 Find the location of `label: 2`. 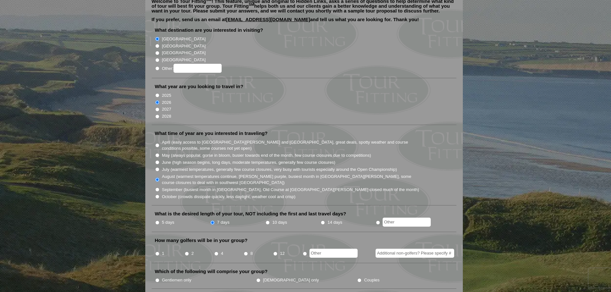

label: 2 is located at coordinates (192, 254).